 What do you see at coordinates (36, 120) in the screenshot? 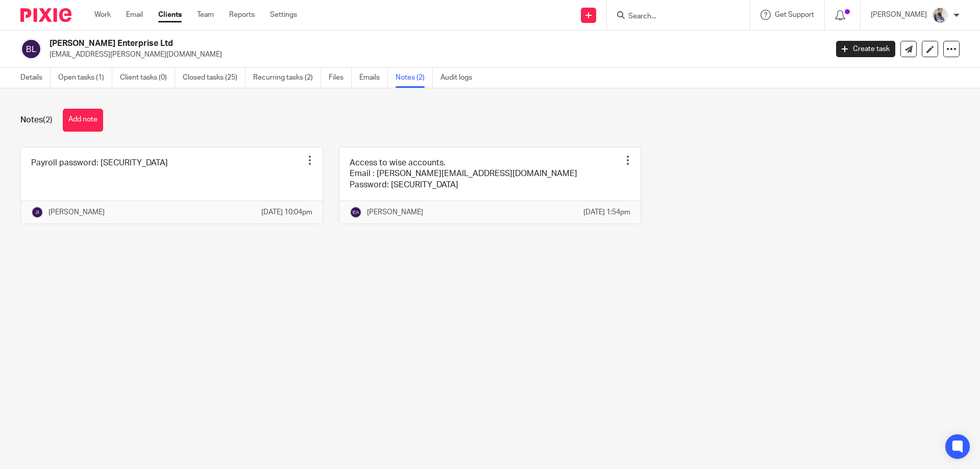
I see `h1: Notes` at bounding box center [36, 120].